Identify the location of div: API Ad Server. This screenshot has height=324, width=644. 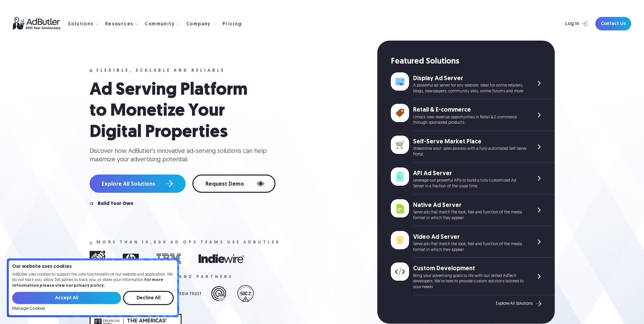
(469, 174).